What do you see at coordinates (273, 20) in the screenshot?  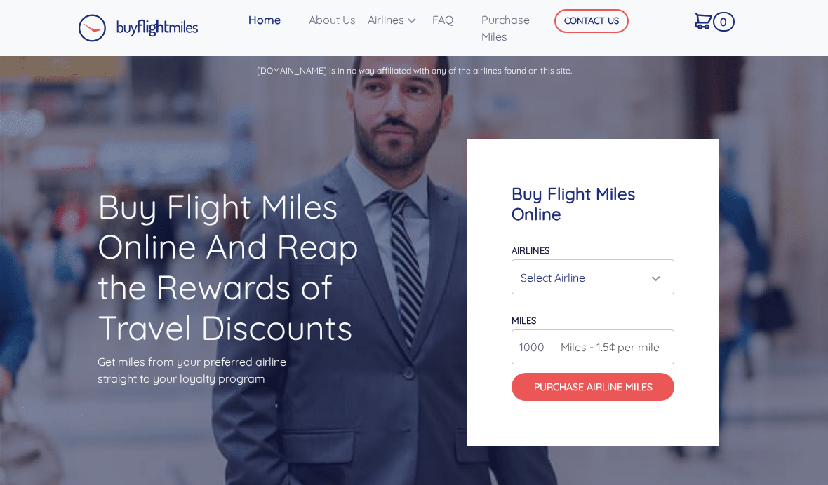 I see `a: Home` at bounding box center [273, 20].